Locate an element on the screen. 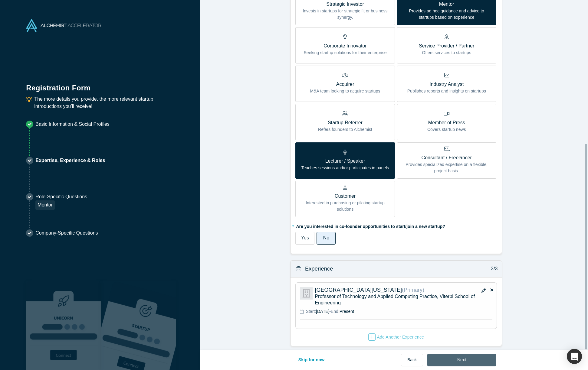  span: Start: is located at coordinates (311, 311).